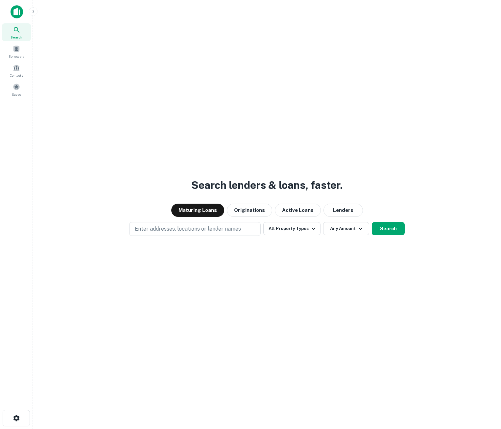 The height and width of the screenshot is (429, 501). What do you see at coordinates (484, 392) in the screenshot?
I see `div: Chat Widget` at bounding box center [484, 392].